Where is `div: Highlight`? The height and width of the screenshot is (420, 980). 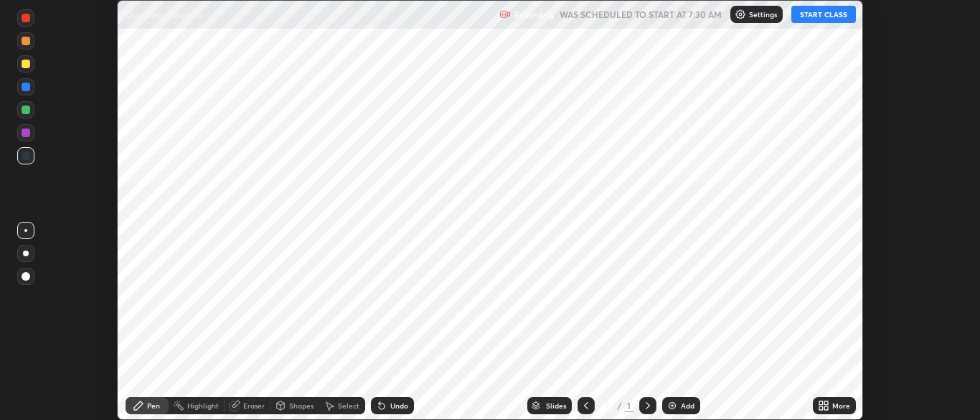 div: Highlight is located at coordinates (203, 406).